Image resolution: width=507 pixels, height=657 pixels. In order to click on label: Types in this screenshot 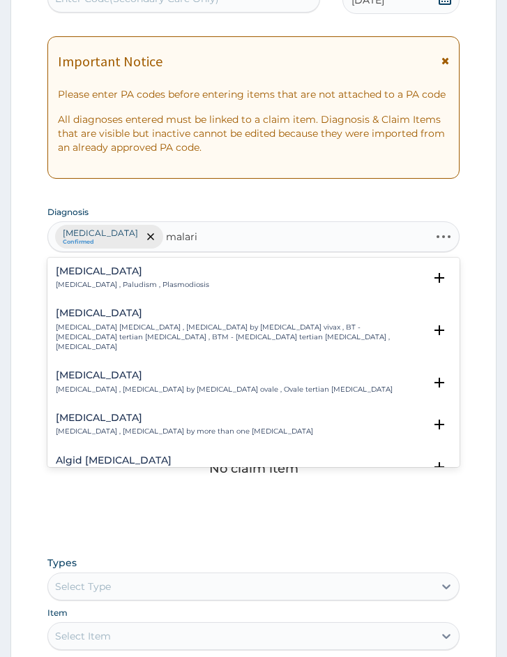, I will do `click(62, 562)`.